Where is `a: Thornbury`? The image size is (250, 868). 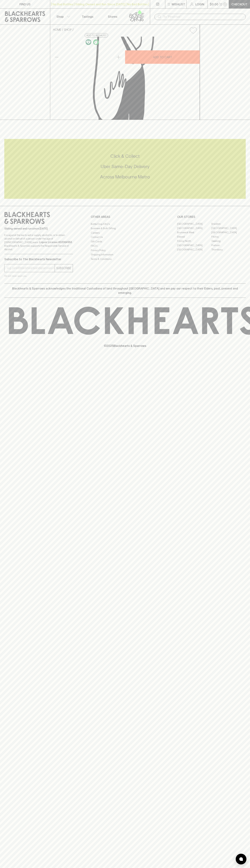 a: Thornbury is located at coordinates (228, 250).